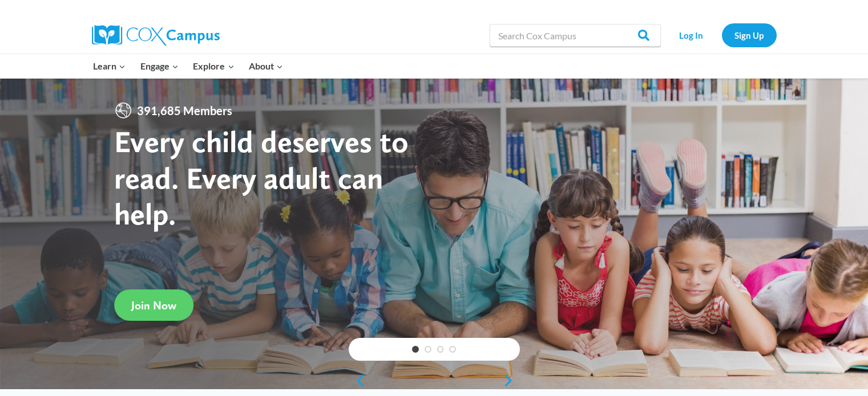  I want to click on a: previous, so click(357, 381).